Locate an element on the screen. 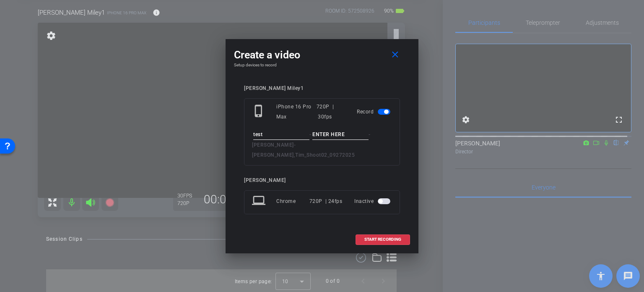 This screenshot has width=644, height=292. mat-icon: close is located at coordinates (395, 54).